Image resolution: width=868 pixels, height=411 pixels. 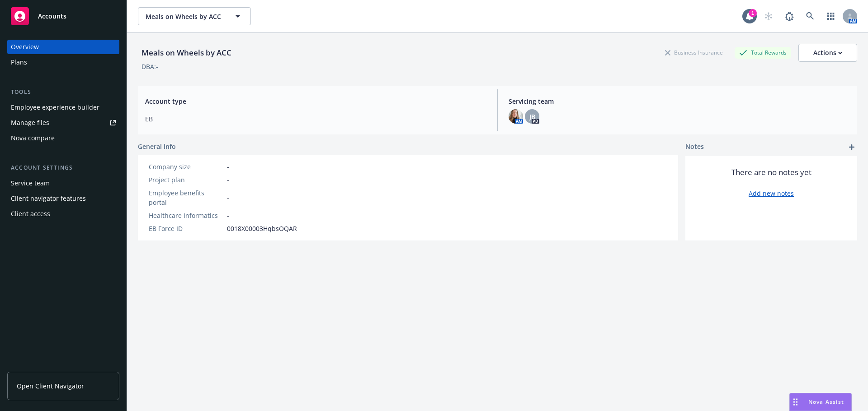 I want to click on a: add, so click(x=851, y=147).